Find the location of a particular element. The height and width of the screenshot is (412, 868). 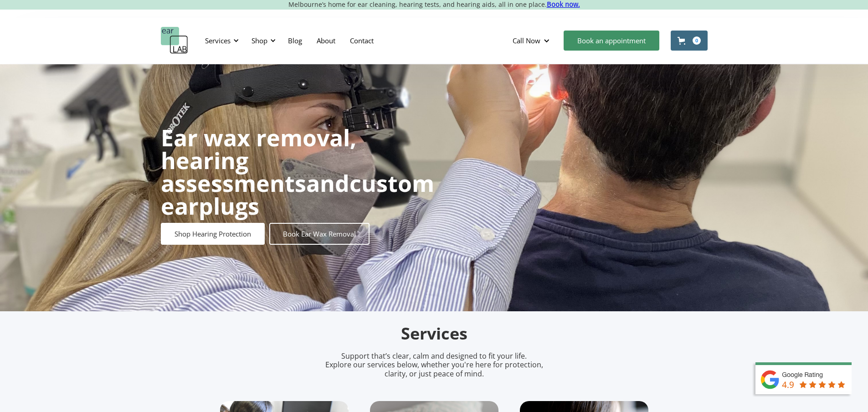

a: Book an appointment is located at coordinates (612, 41).